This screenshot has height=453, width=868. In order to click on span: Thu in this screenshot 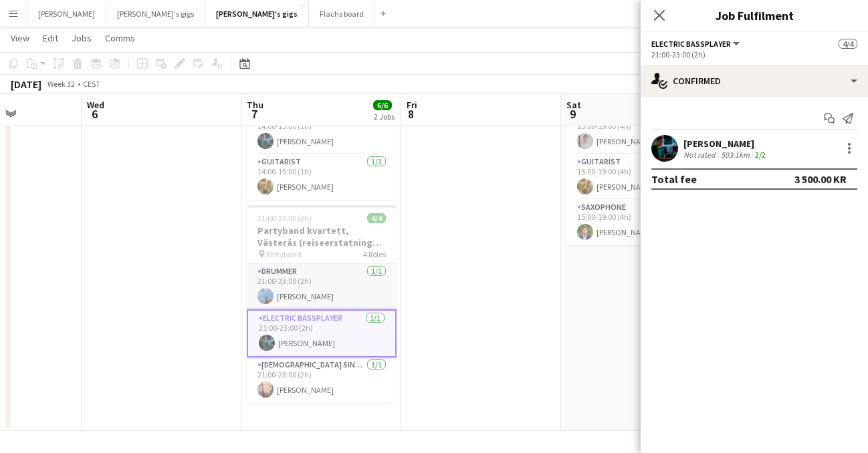, I will do `click(255, 105)`.